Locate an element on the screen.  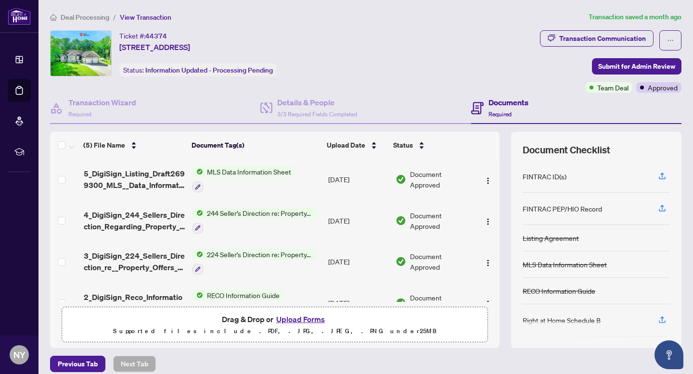
div: Status: is located at coordinates (198, 70).